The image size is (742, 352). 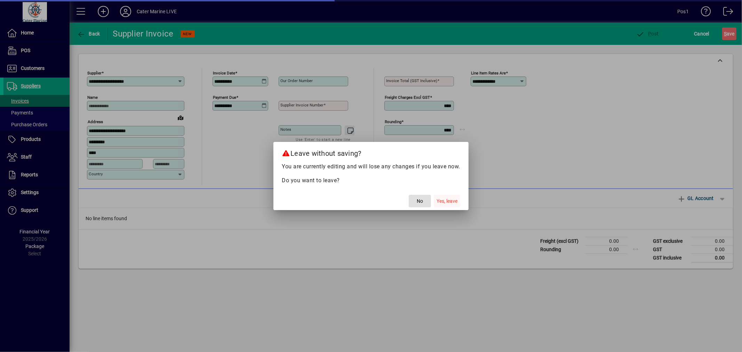 I want to click on span: Yes, leave, so click(x=447, y=201).